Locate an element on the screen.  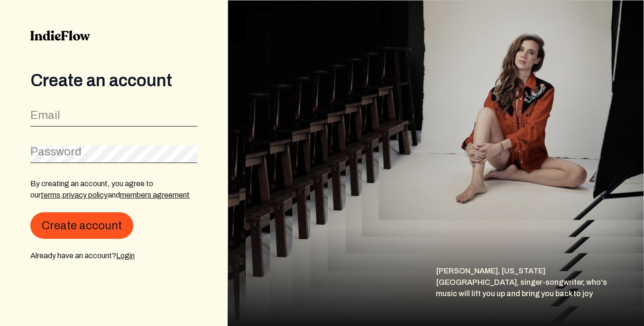
img: indieflow-logo-black.svg is located at coordinates (60, 35).